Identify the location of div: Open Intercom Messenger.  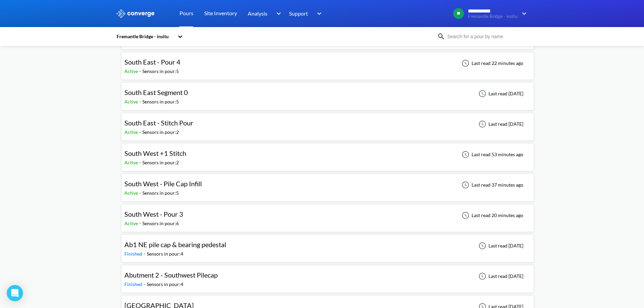
(15, 293).